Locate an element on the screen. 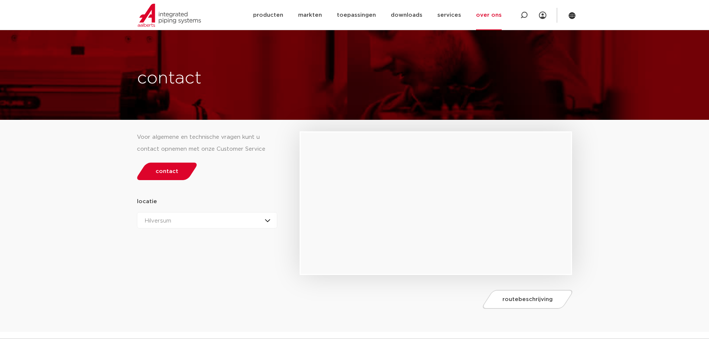  h1: contact is located at coordinates (260, 79).